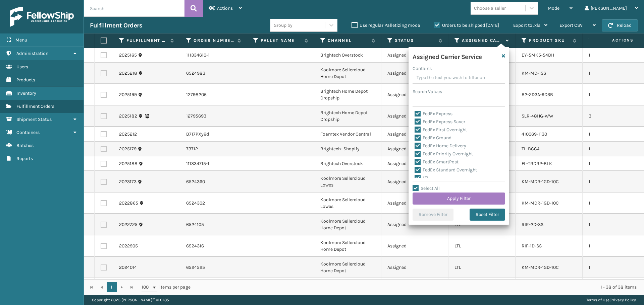  Describe the element at coordinates (549, 41) in the screenshot. I see `label: Product SKU` at that location.